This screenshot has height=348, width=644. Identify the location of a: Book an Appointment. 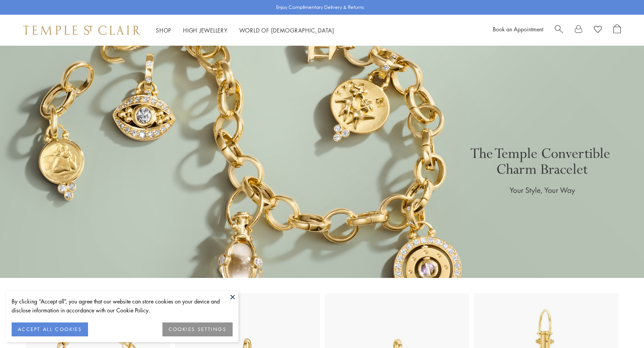
(518, 29).